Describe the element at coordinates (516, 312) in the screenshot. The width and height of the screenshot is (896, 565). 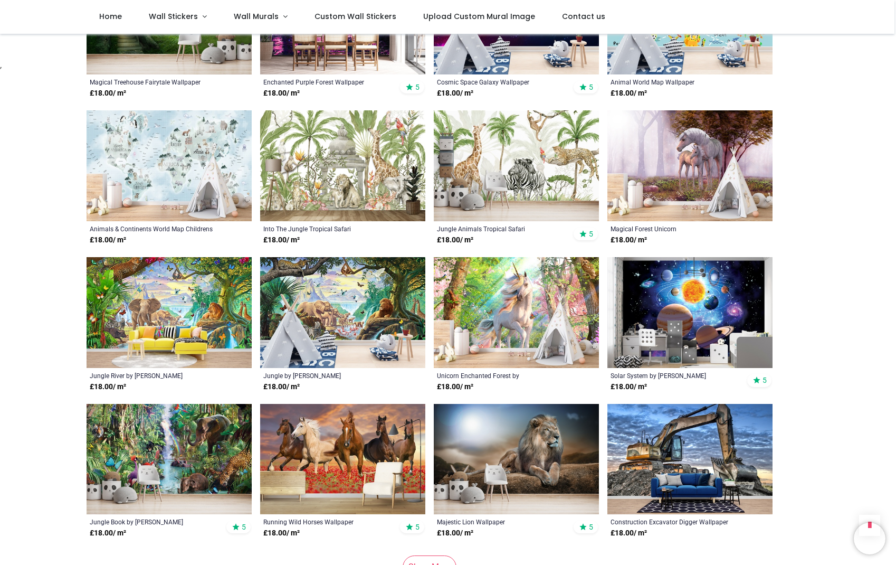
I see `img: Unicorn Enchanted Forest Wall Mural by David Penfound` at that location.